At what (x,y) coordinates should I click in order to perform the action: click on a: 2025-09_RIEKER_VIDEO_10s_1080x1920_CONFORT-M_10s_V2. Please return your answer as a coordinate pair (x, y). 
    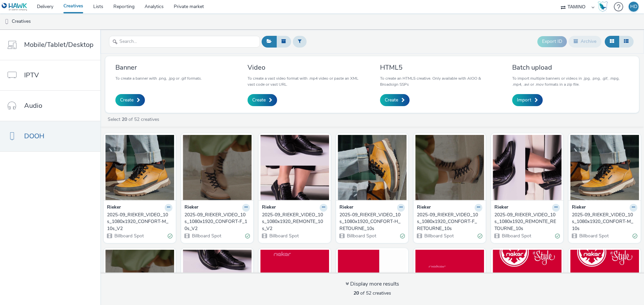
    Looking at the image, I should click on (140, 222).